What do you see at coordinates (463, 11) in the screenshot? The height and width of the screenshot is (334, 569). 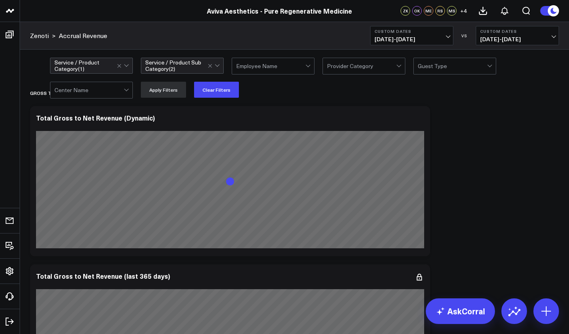 I see `span: + 4` at bounding box center [463, 11].